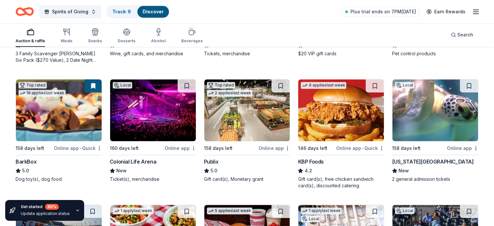  What do you see at coordinates (230, 93) in the screenshot?
I see `div: 2 applies last week` at bounding box center [230, 93].